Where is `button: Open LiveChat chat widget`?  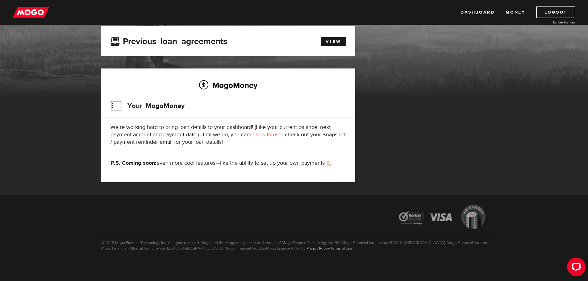
button: Open LiveChat chat widget is located at coordinates (14, 12).